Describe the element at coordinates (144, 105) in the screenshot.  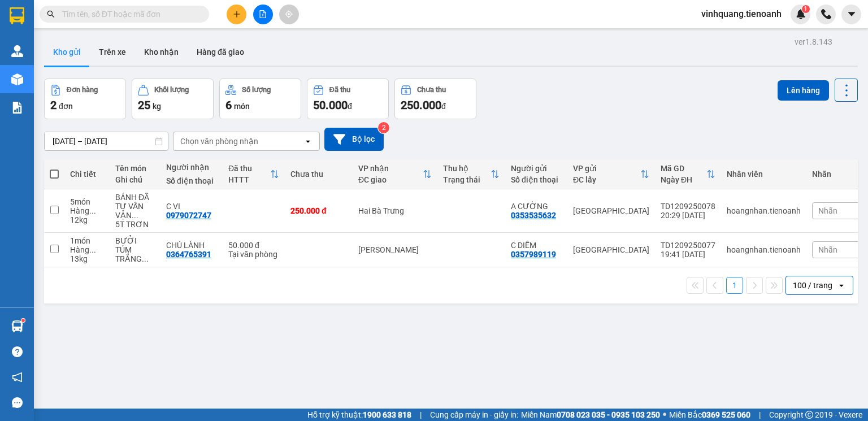
I see `span: 25` at that location.